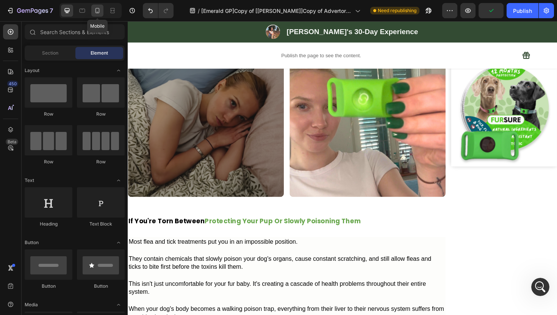 Image resolution: width=557 pixels, height=315 pixels. I want to click on button: Upload attachment, so click(15, 251).